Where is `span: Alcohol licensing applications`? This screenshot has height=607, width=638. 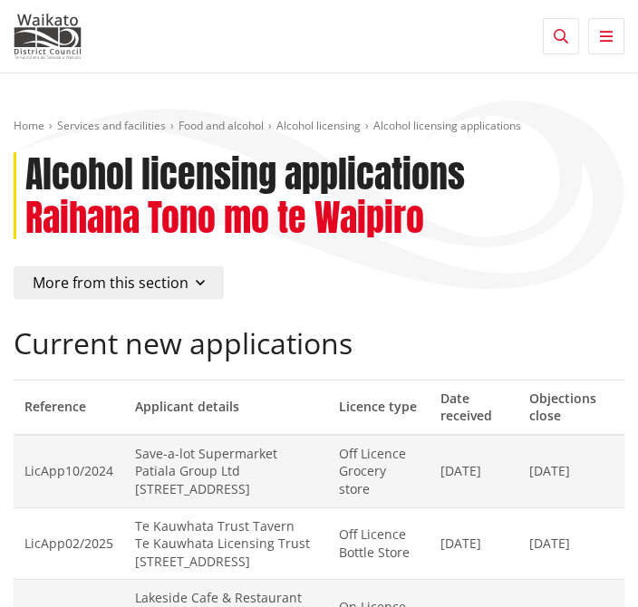
span: Alcohol licensing applications is located at coordinates (447, 125).